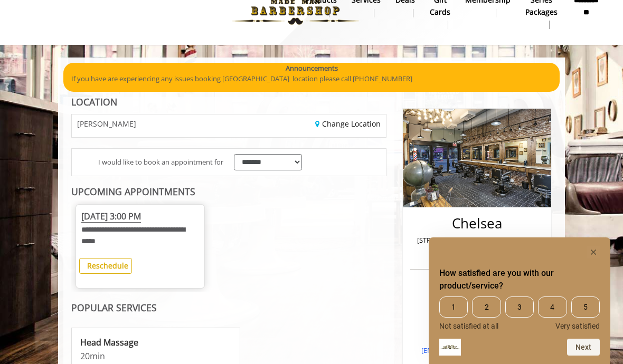  What do you see at coordinates (578, 326) in the screenshot?
I see `span: Very satisfied` at bounding box center [578, 326].